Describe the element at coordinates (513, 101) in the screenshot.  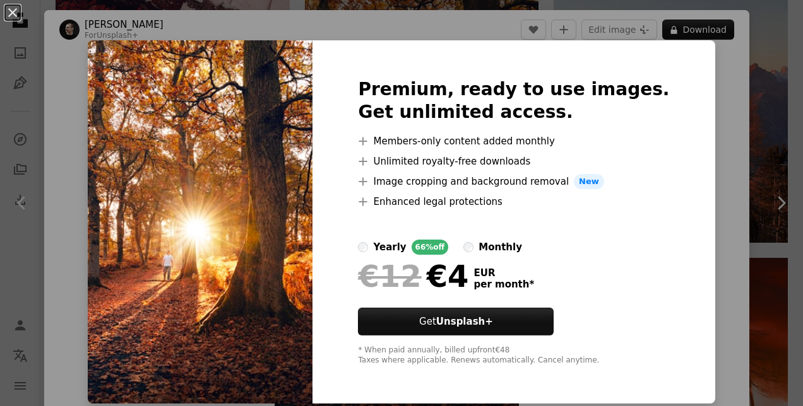
I see `h2: Premium, ready to use images. Get unlimited access.` at that location.